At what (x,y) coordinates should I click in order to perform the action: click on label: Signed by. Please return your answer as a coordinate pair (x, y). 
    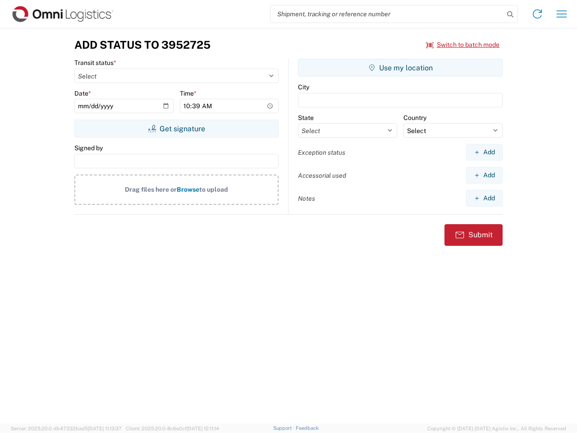
    Looking at the image, I should click on (88, 148).